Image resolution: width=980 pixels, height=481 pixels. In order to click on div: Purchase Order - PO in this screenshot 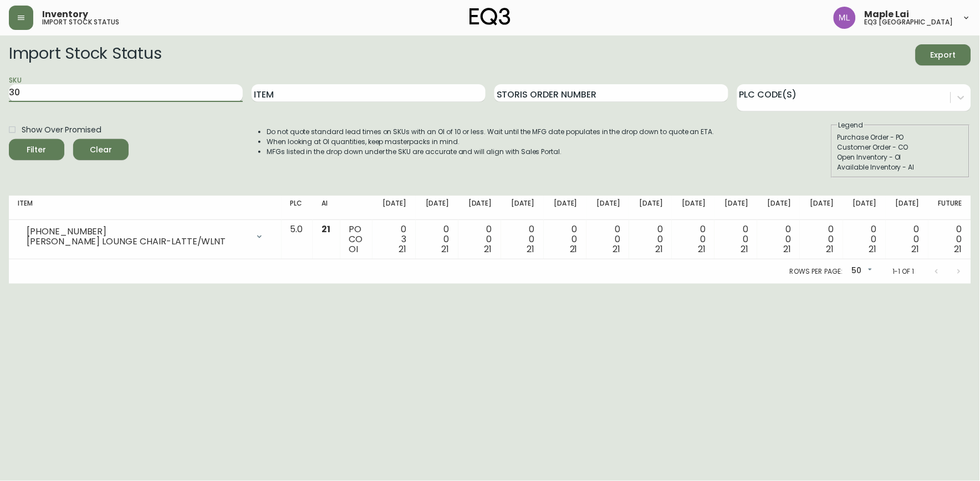, I will do `click(901, 138)`.